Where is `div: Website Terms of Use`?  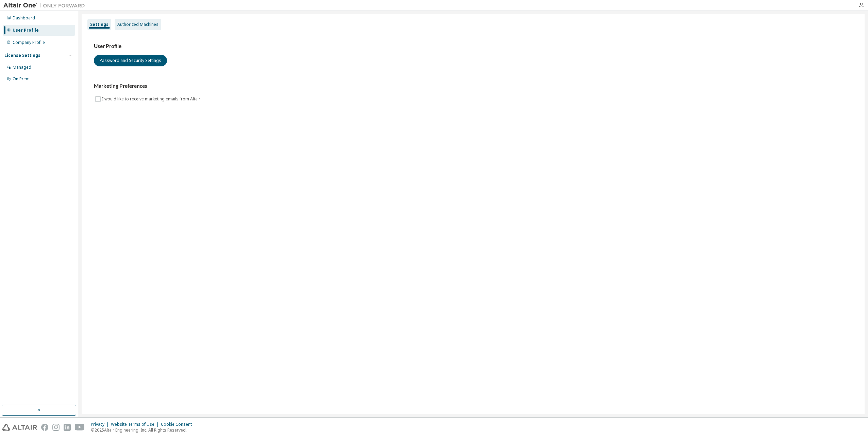 div: Website Terms of Use is located at coordinates (136, 425).